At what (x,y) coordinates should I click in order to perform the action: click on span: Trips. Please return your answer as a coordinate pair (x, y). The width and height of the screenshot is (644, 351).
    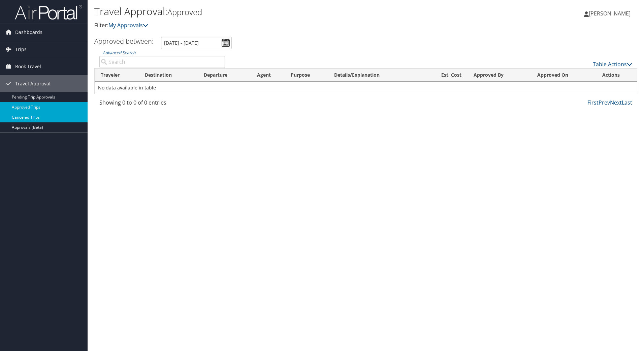
    Looking at the image, I should click on (21, 49).